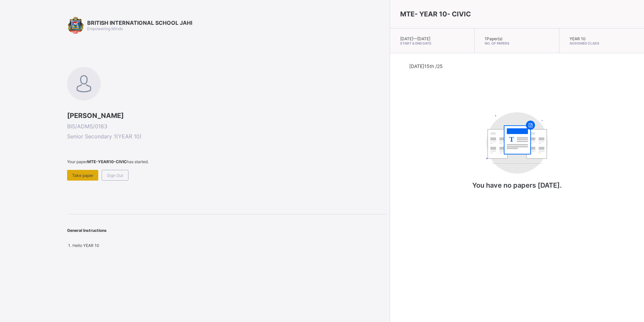 The width and height of the screenshot is (644, 322). Describe the element at coordinates (86, 245) in the screenshot. I see `span: Hello YEAR 10` at that location.